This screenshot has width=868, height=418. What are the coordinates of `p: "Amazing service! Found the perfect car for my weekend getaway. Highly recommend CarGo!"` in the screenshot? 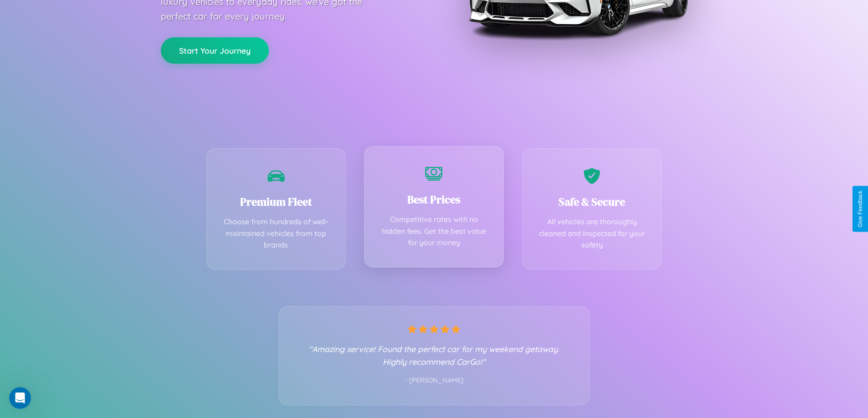 It's located at (434, 356).